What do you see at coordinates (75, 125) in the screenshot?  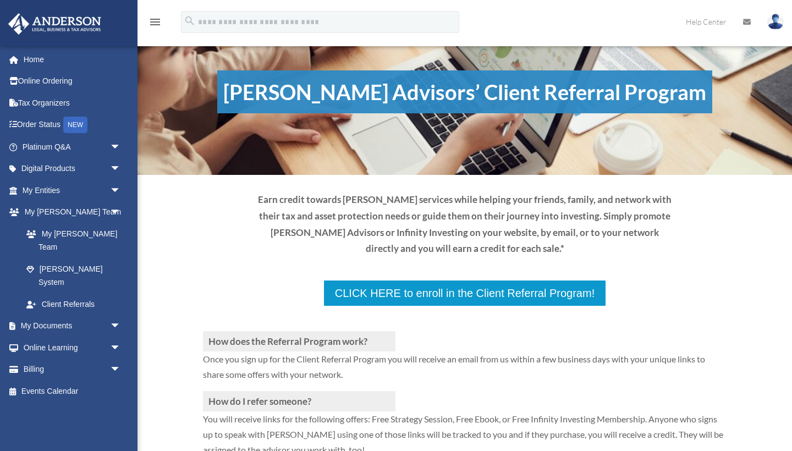 I see `div: NEW` at bounding box center [75, 125].